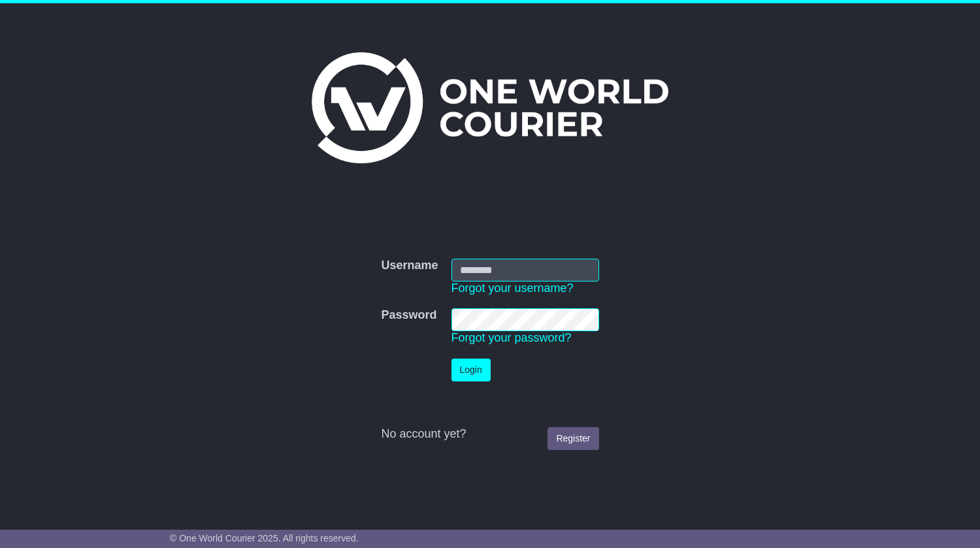  What do you see at coordinates (264, 538) in the screenshot?
I see `span: © One World Courier 2025. All rights reserved.` at bounding box center [264, 538].